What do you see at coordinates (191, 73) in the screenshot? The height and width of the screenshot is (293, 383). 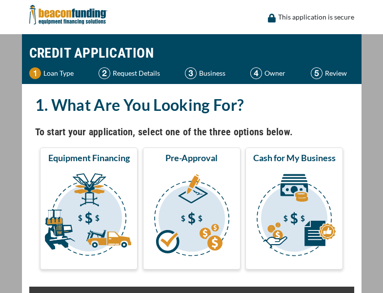 I see `img: Step 3` at bounding box center [191, 73].